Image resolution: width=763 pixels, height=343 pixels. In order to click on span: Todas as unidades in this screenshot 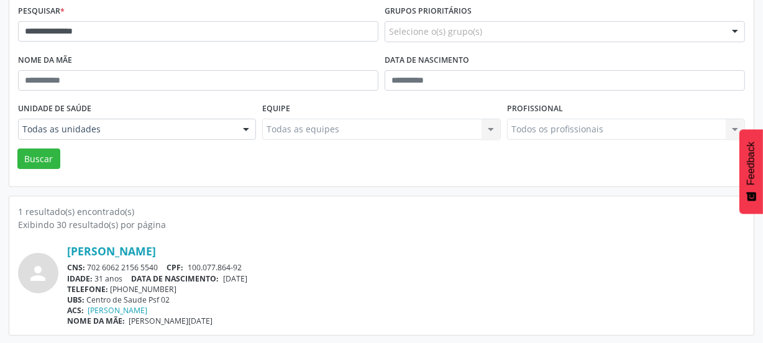, I will do `click(126, 129)`.